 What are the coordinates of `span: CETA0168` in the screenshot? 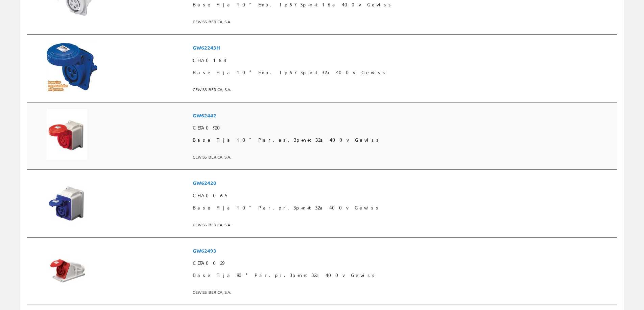 It's located at (403, 61).